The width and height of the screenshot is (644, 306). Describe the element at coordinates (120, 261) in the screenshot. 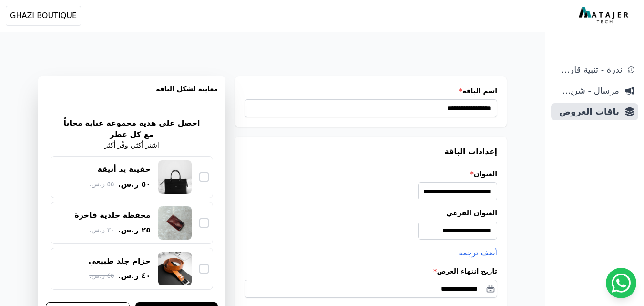

I see `div: حزام جلد طبيعي` at that location.